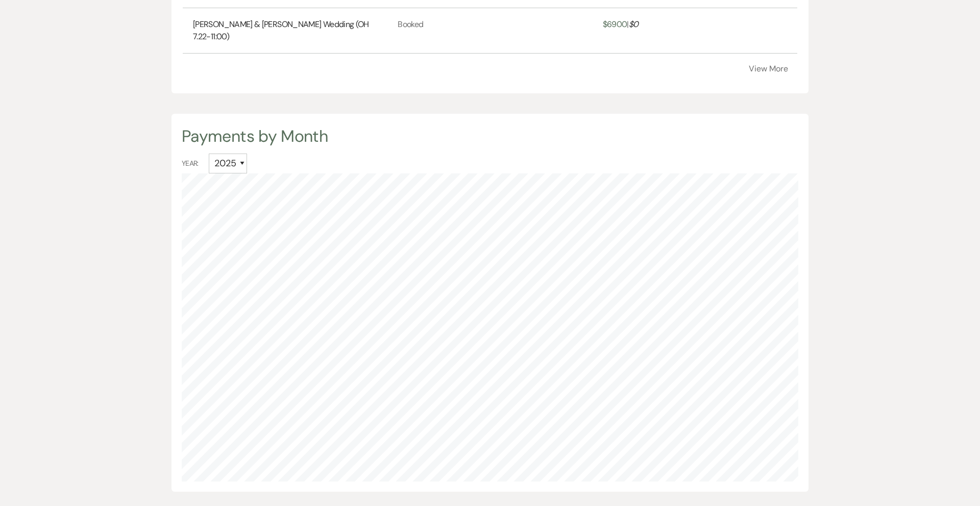 The image size is (980, 506). What do you see at coordinates (633, 24) in the screenshot?
I see `span: $ 0` at bounding box center [633, 24].